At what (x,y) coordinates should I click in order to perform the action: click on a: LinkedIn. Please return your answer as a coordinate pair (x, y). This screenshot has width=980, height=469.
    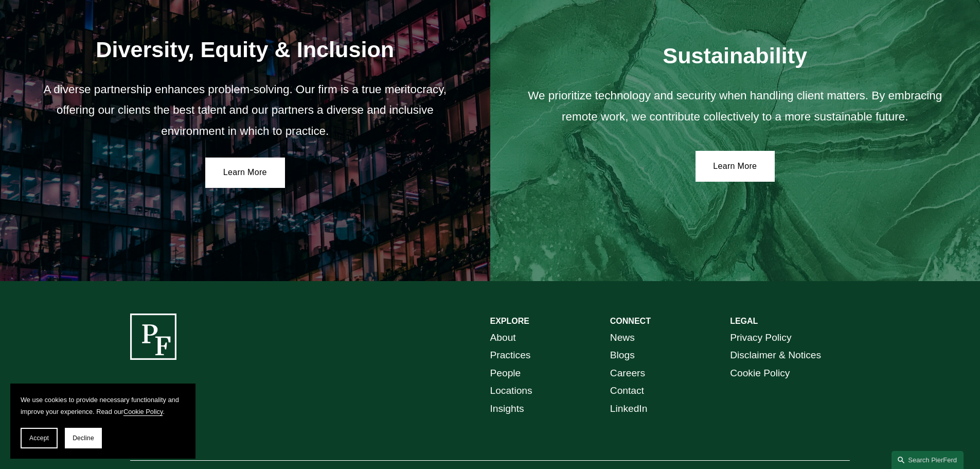
    Looking at the image, I should click on (629, 409).